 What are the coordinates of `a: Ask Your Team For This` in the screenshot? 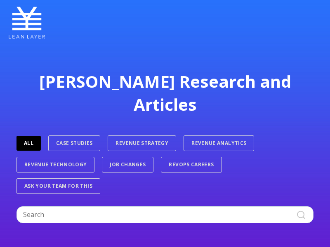 It's located at (58, 186).